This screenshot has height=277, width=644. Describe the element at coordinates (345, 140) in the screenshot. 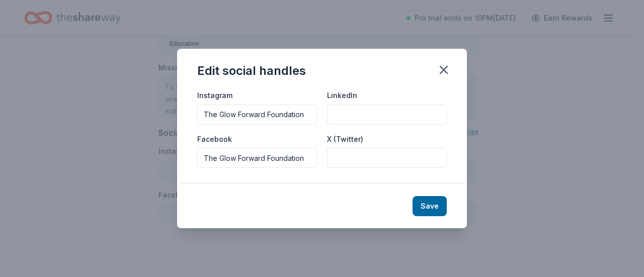

I see `label: X (Twitter)` at that location.